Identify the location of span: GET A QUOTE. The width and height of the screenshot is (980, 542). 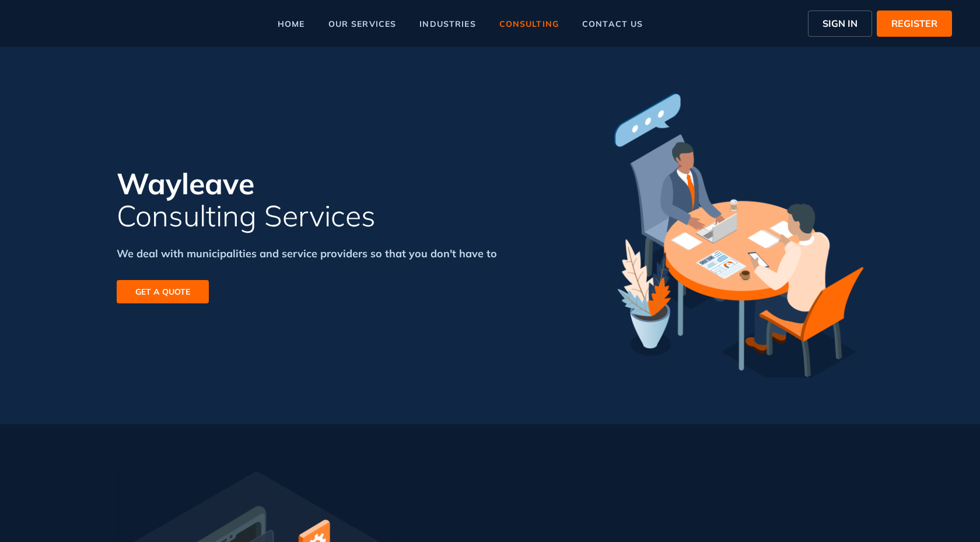
(163, 292).